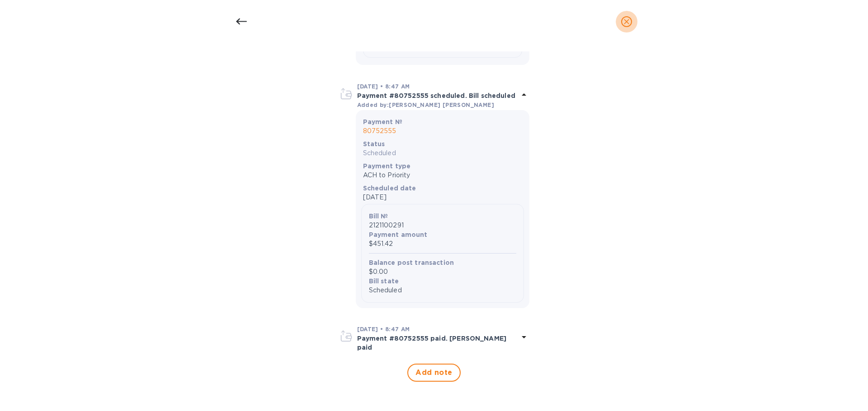 The width and height of the screenshot is (868, 411). I want to click on b: Scheduled date, so click(389, 188).